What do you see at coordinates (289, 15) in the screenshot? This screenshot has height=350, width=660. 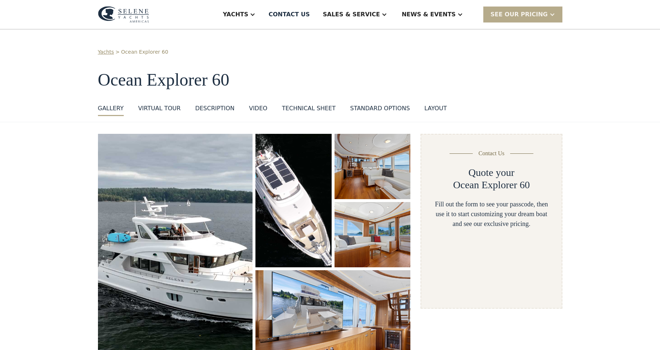 I see `div: Contact US` at bounding box center [289, 15].